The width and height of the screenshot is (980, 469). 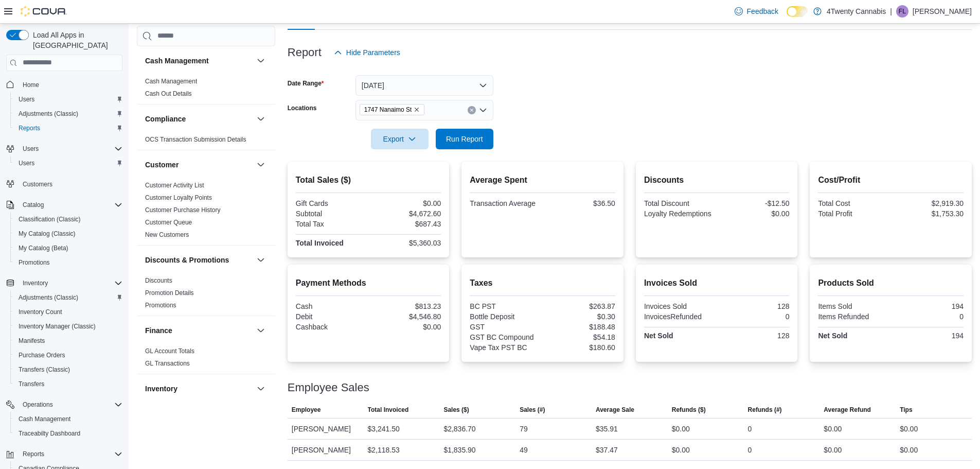 I want to click on h2: Products Sold, so click(x=891, y=283).